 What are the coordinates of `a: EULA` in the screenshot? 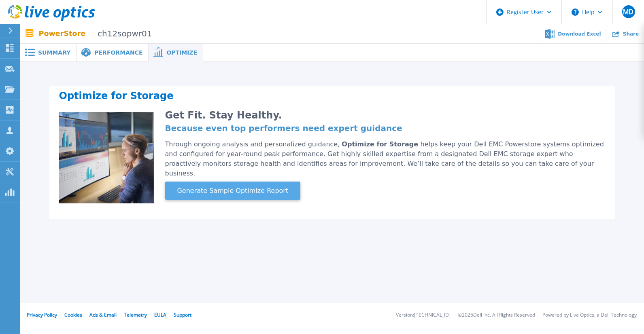 It's located at (160, 314).